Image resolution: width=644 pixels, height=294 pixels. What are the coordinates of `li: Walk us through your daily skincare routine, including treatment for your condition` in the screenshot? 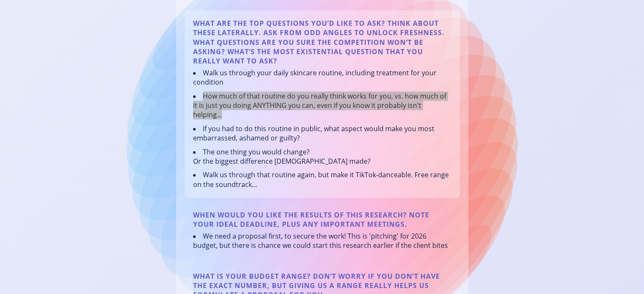 It's located at (322, 77).